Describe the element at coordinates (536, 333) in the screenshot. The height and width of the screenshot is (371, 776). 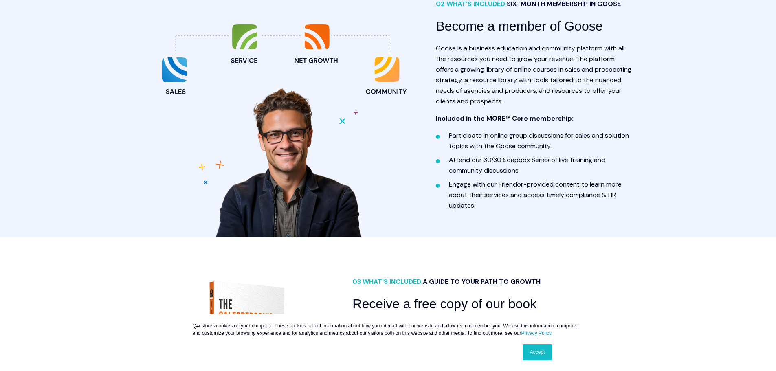
I see `a: Privacy Policy` at that location.